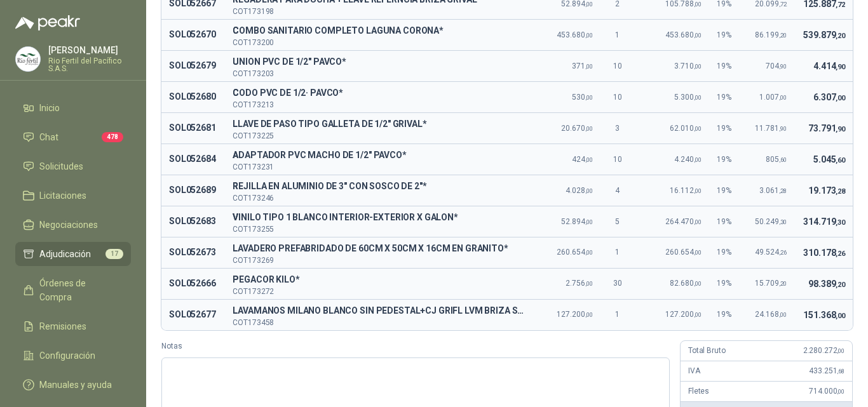  I want to click on span: 11.781, so click(771, 128).